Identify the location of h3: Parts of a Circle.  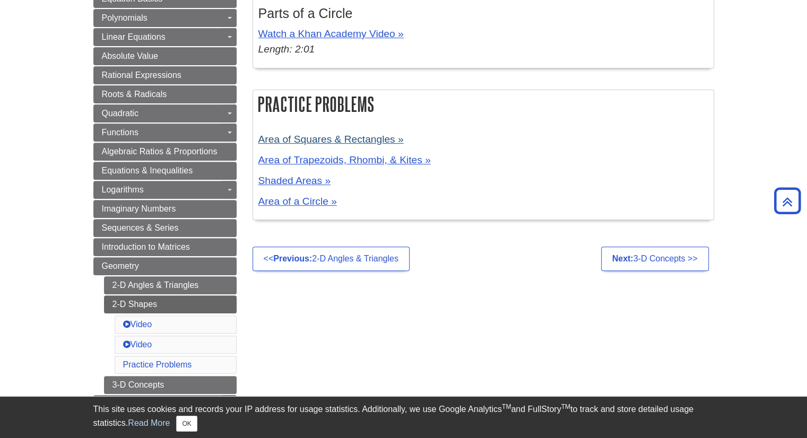
(483, 13).